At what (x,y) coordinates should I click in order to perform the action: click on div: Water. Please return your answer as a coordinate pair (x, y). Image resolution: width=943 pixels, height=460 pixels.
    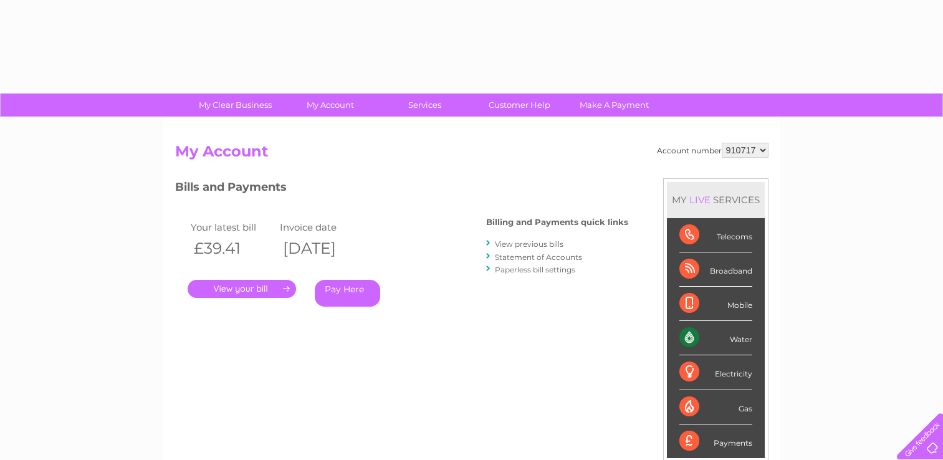
    Looking at the image, I should click on (715, 338).